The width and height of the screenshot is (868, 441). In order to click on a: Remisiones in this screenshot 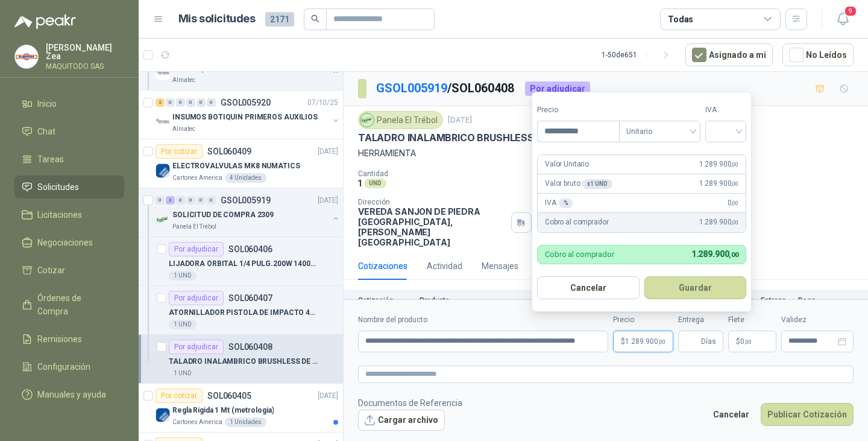, I will do `click(69, 339)`.